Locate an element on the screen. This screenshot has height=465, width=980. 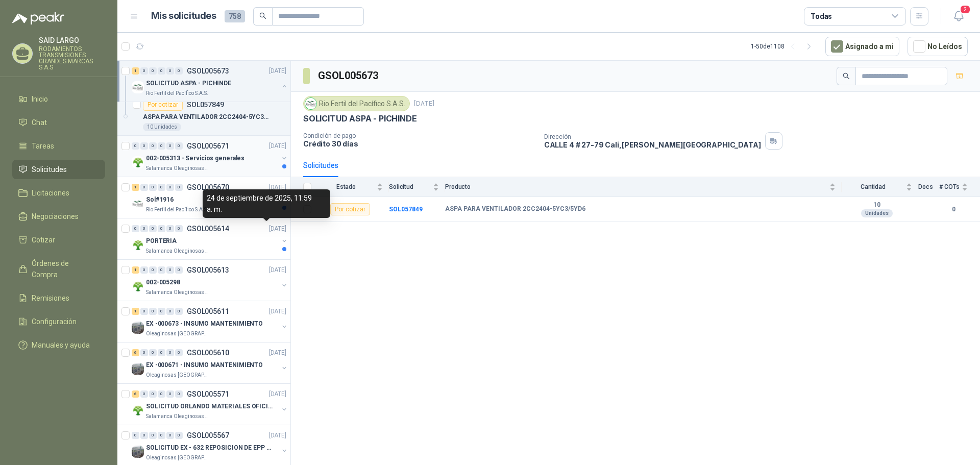
a: Remisiones is located at coordinates (59, 298).